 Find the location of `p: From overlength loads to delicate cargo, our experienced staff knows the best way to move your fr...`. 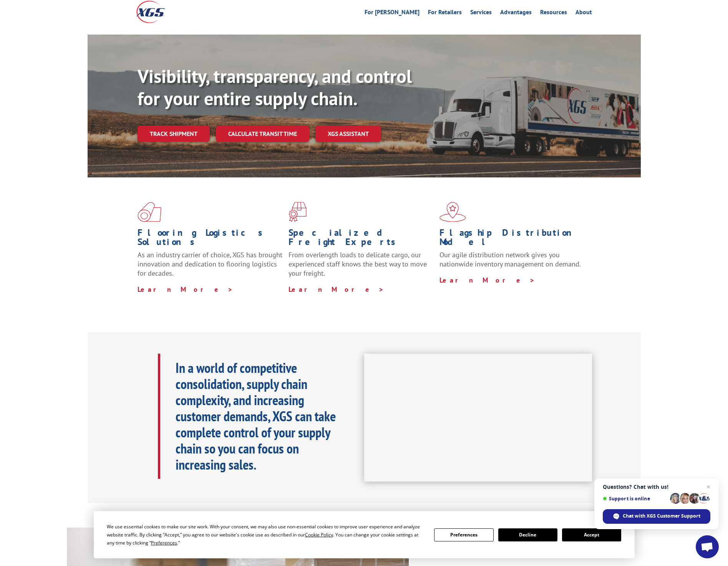

p: From overlength loads to delicate cargo, our experienced staff knows the best way to move your fr... is located at coordinates (361, 267).